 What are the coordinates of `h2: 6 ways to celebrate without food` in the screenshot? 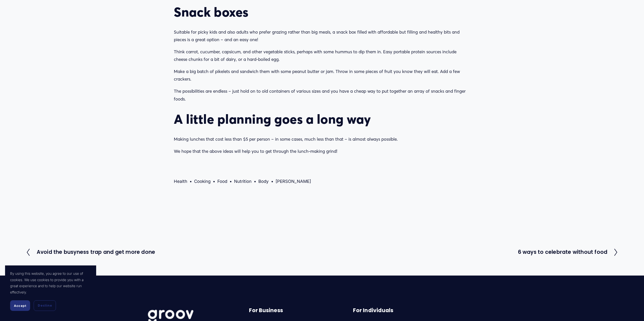 It's located at (562, 252).